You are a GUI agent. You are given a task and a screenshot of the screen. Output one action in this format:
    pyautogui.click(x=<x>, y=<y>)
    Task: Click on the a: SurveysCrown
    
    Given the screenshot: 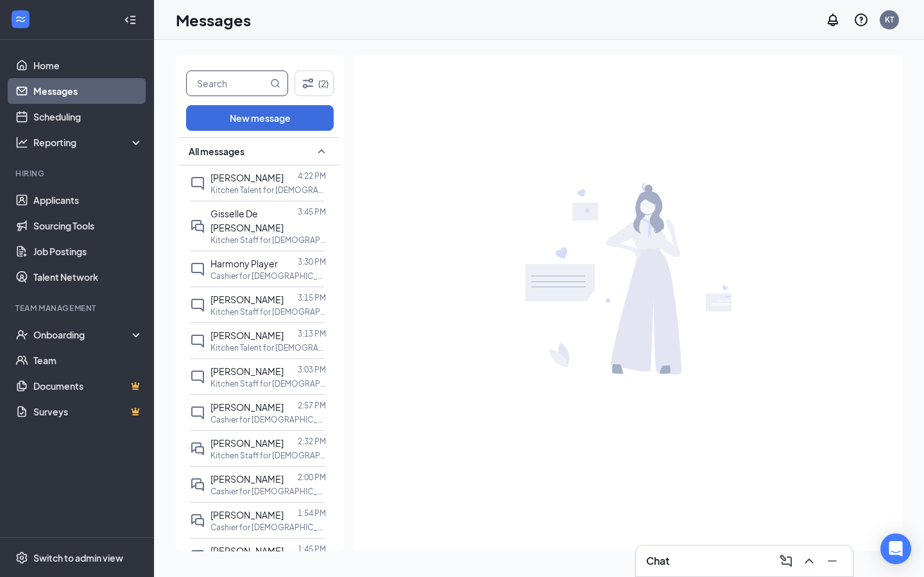 What is the action you would take?
    pyautogui.click(x=88, y=412)
    